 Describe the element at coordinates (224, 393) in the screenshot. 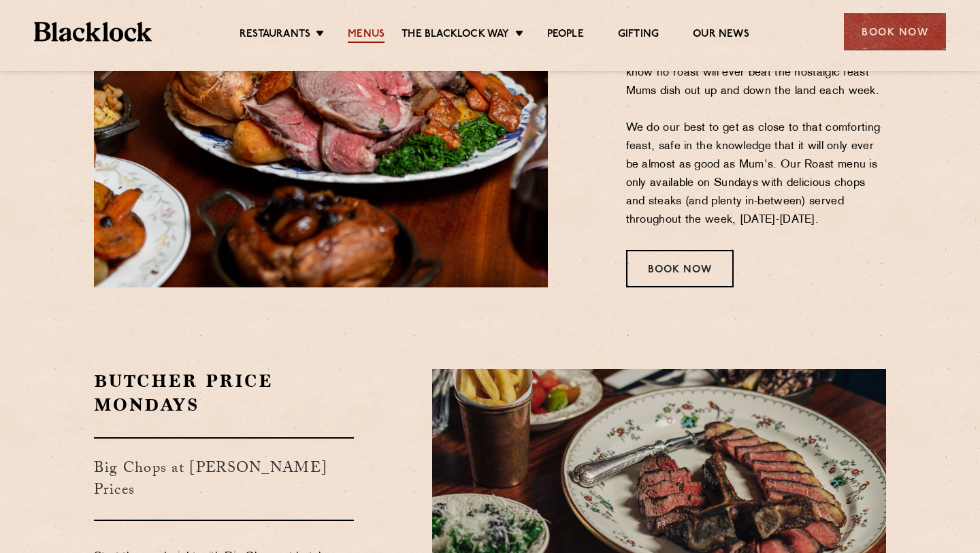

I see `h2: Butcher Price Mondays` at that location.